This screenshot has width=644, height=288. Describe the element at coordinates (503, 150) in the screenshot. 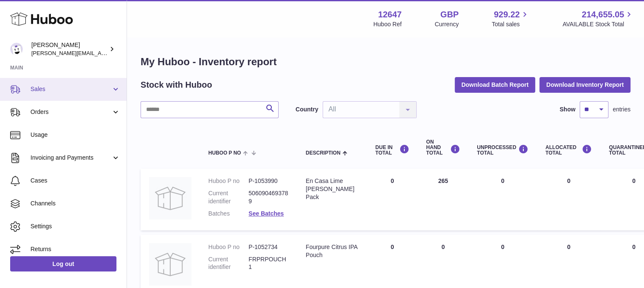

I see `div: UNPROCESSED Total` at that location.